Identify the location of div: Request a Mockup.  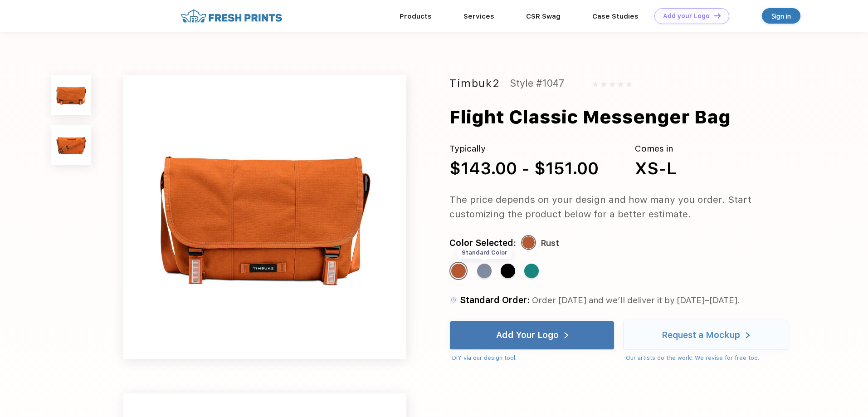
(700, 335).